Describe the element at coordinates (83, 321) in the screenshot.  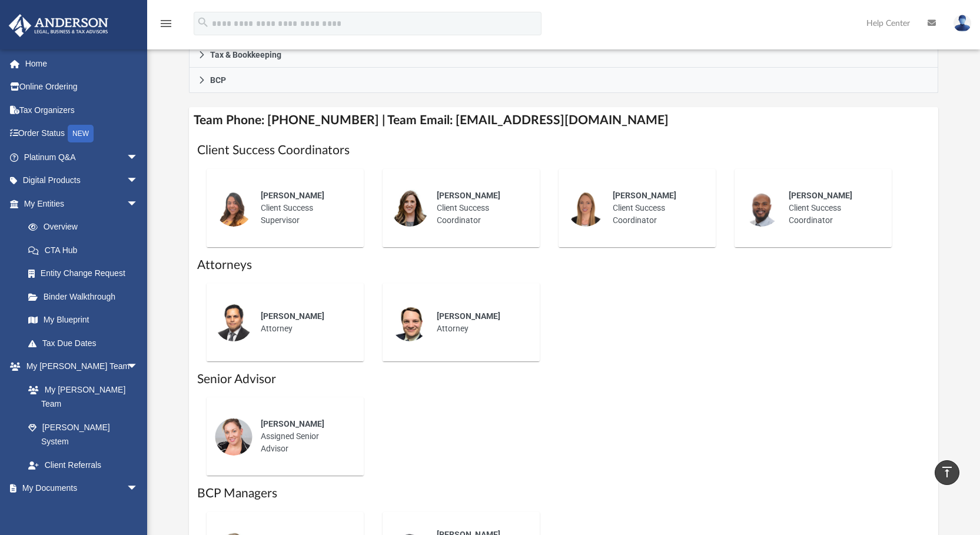
I see `a: My Blueprint` at that location.